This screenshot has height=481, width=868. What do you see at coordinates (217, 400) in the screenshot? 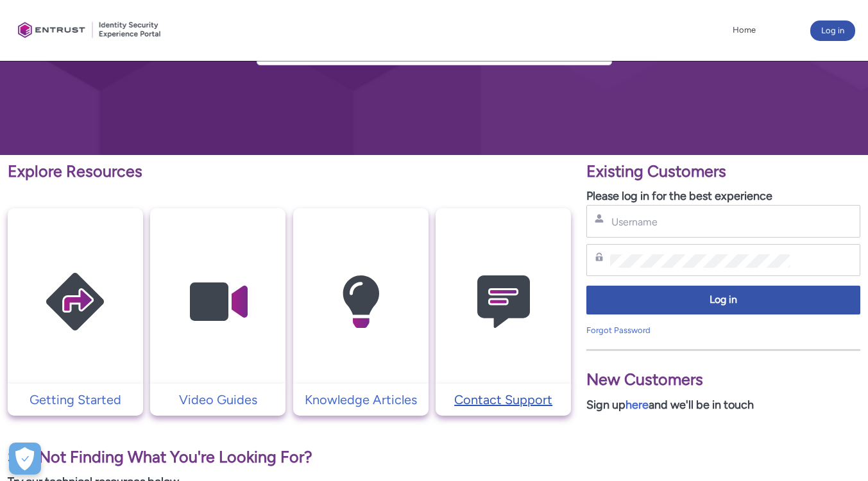
I see `a: Video Guides` at bounding box center [217, 400].